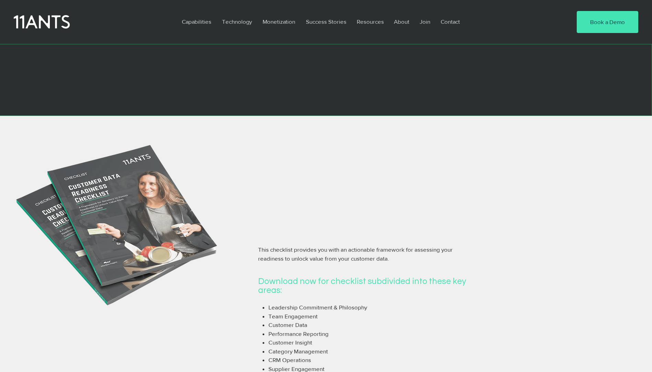 This screenshot has height=372, width=652. Describe the element at coordinates (351, 334) in the screenshot. I see `p: Performance Reporting` at that location.